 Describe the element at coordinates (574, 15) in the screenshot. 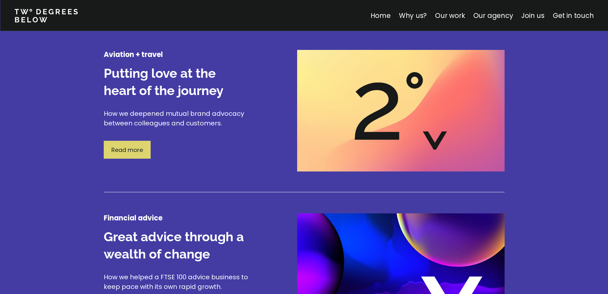

I see `a: Get in touch` at that location.